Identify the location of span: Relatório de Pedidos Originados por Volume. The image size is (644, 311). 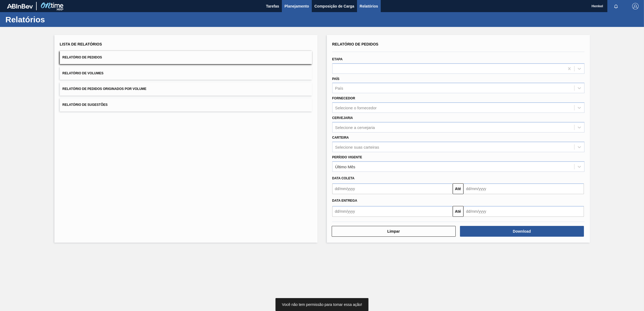
(105, 89).